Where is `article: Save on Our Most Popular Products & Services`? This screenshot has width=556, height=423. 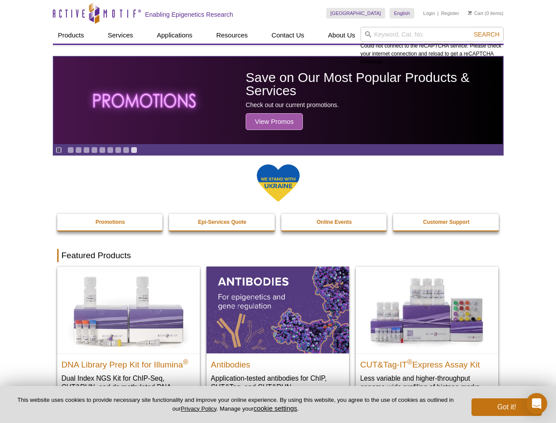 article: Save on Our Most Popular Products & Services is located at coordinates (278, 100).